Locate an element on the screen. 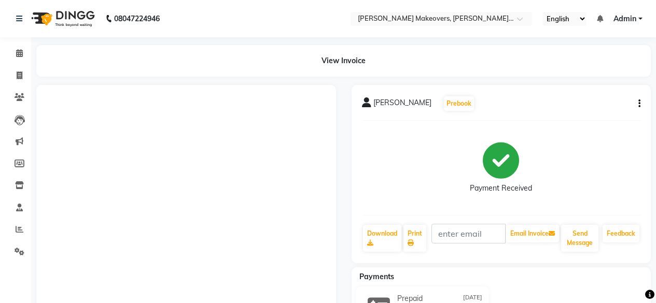 The width and height of the screenshot is (656, 303). span: Admin is located at coordinates (625, 19).